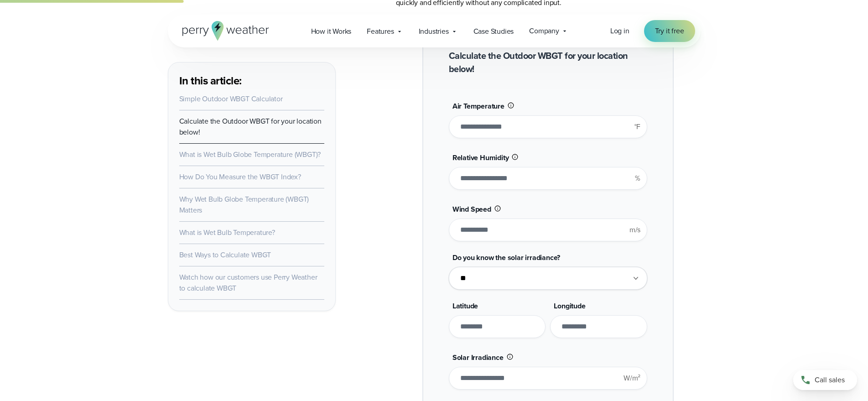 Image resolution: width=868 pixels, height=401 pixels. What do you see at coordinates (830, 380) in the screenshot?
I see `span: Call sales` at bounding box center [830, 380].